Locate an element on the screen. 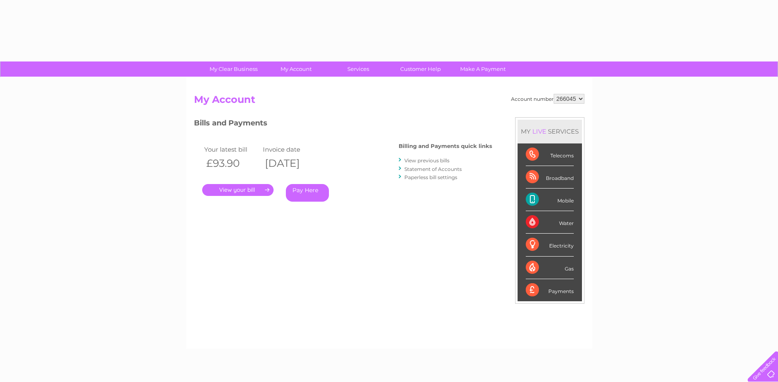 This screenshot has height=382, width=778. th: £93.90 is located at coordinates (232, 163).